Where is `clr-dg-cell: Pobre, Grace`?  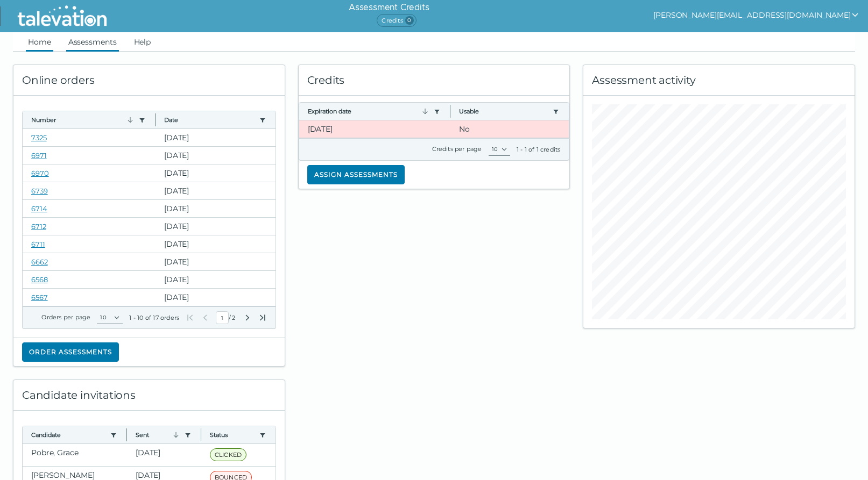 clr-dg-cell: Pobre, Grace is located at coordinates (75, 455).